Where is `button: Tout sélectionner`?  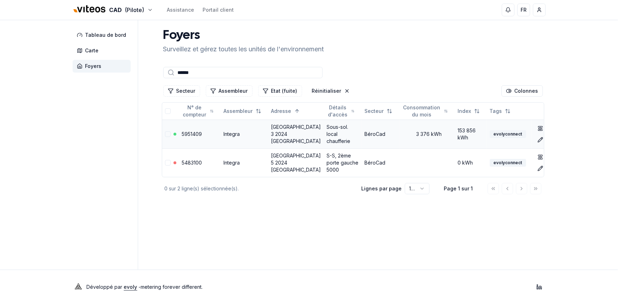
button: Tout sélectionner is located at coordinates (168, 111).